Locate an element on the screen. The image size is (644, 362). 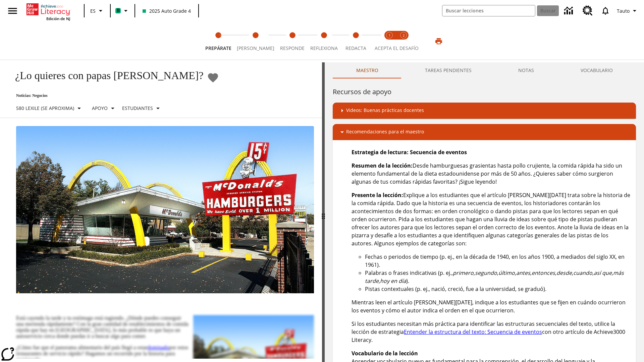
div: Portada is located at coordinates (48, 11).